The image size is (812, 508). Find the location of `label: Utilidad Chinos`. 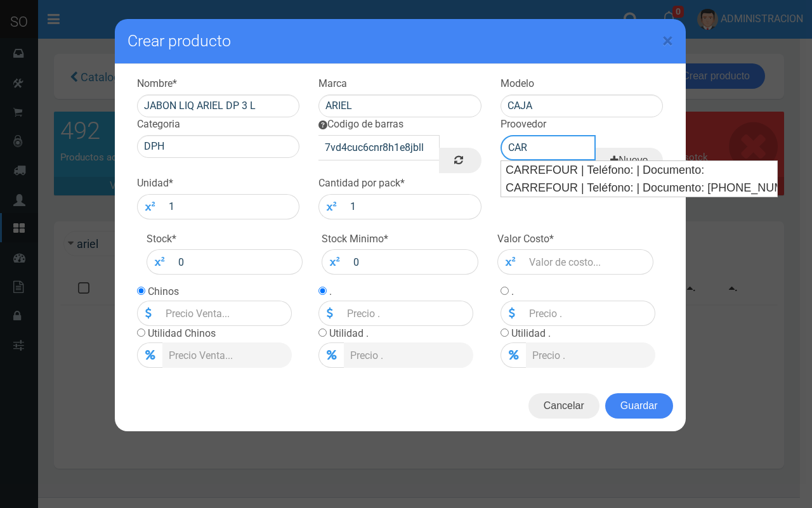

label: Utilidad Chinos is located at coordinates (182, 333).